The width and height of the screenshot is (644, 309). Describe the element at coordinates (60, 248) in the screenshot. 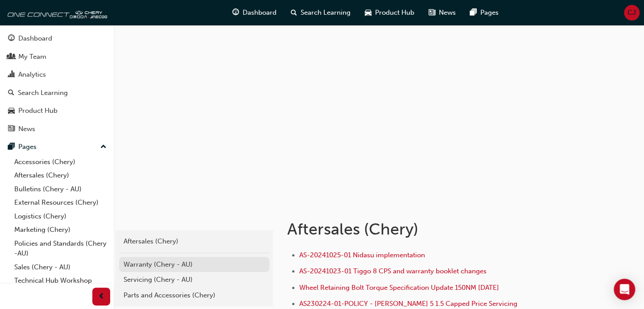

I see `a: Policies and Standards (Chery -AU)` at that location.